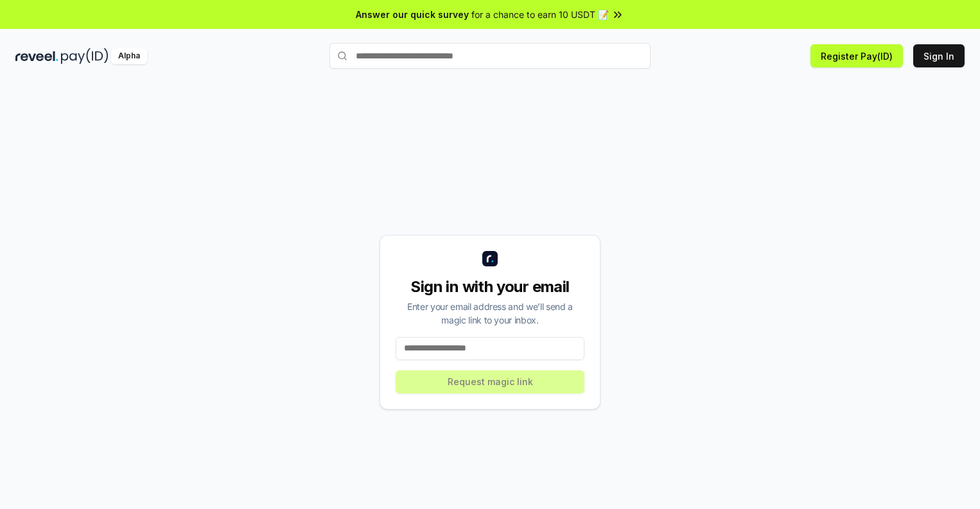 This screenshot has width=980, height=509. What do you see at coordinates (540, 14) in the screenshot?
I see `span: for a chance to earn 10 USDT 📝` at bounding box center [540, 14].